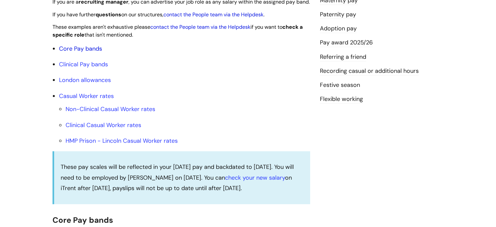 This screenshot has width=496, height=227. What do you see at coordinates (341, 99) in the screenshot?
I see `a: Flexible working` at bounding box center [341, 99].